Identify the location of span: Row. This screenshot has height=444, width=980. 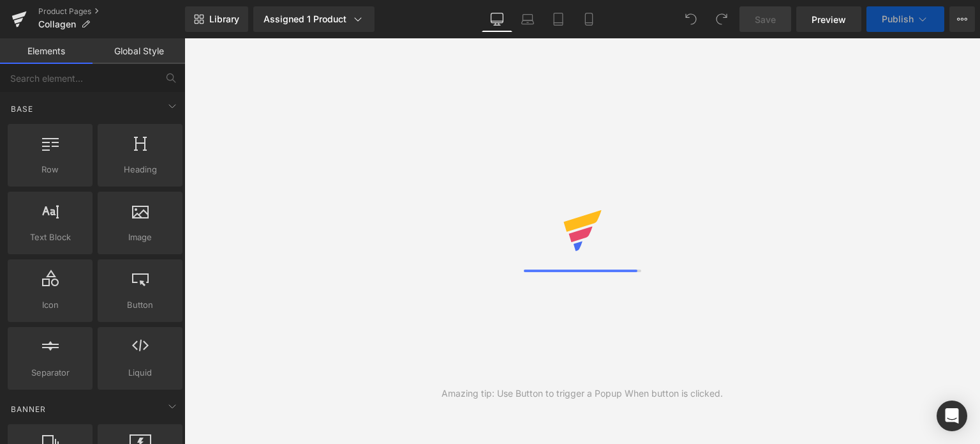
(50, 169).